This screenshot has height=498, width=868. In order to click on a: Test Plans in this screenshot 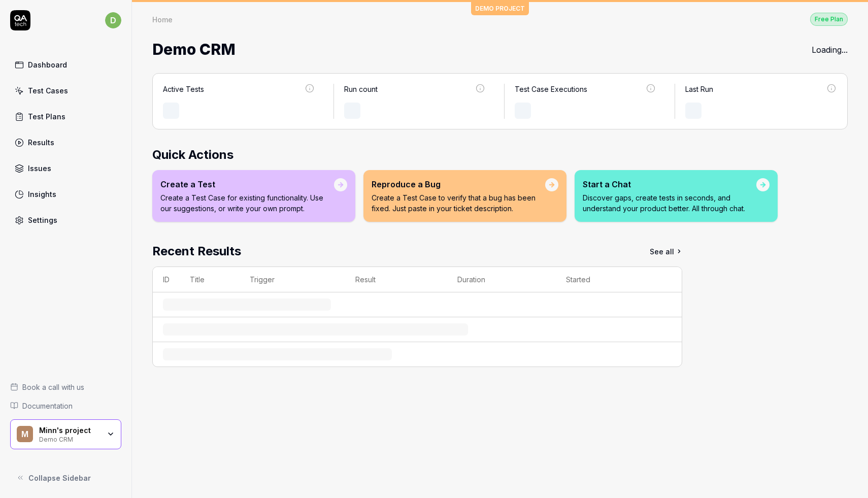, I will do `click(66, 116)`.